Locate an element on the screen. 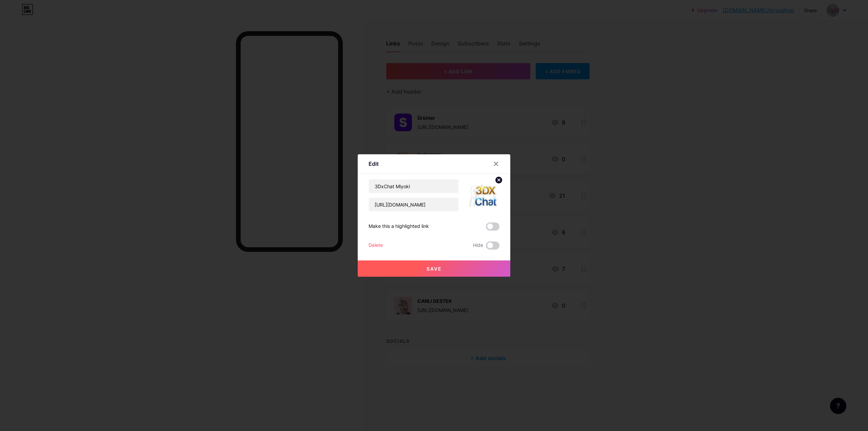 Image resolution: width=868 pixels, height=431 pixels. input: Title is located at coordinates (414, 187).